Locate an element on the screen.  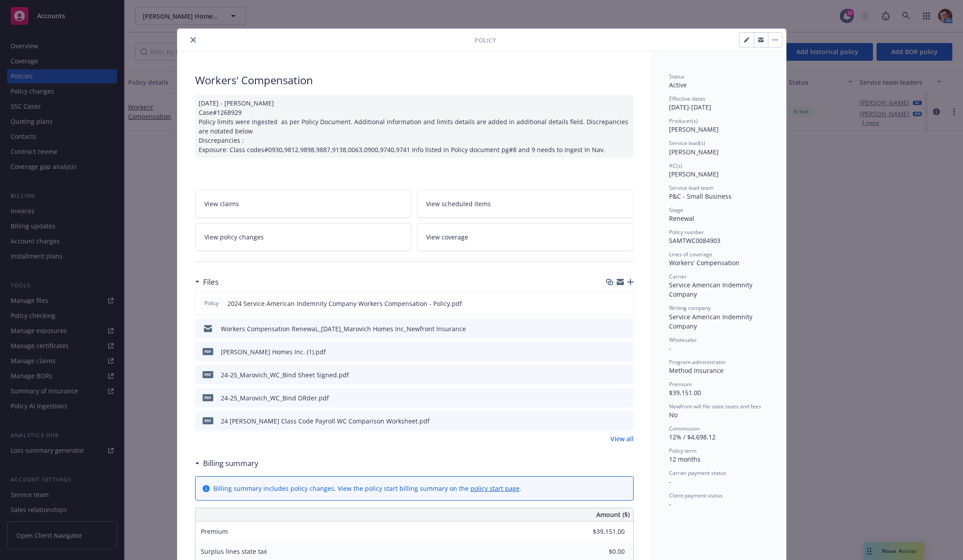
span: 12% / $4,698.12 is located at coordinates (692, 436).